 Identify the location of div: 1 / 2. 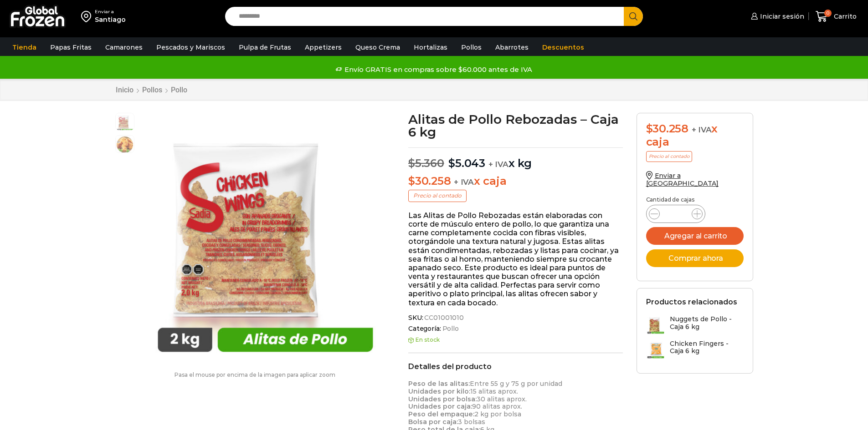
(264, 237).